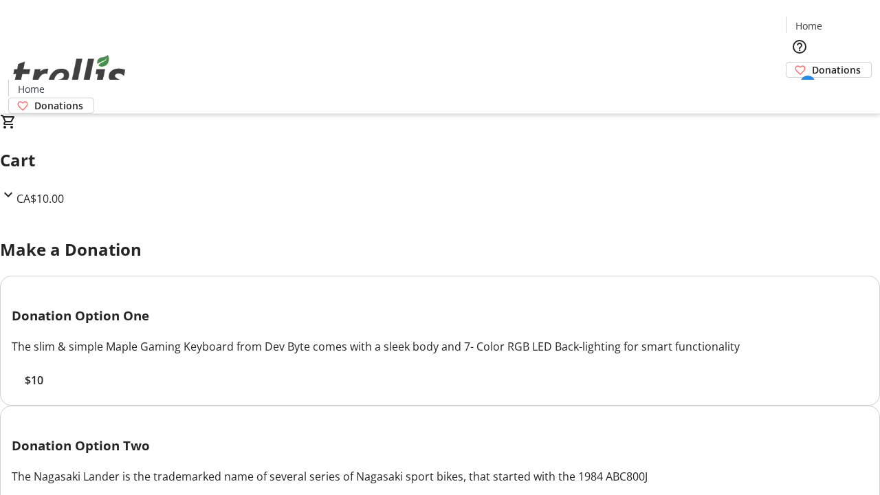  I want to click on div: The slim & simple Maple Gaming Keyboard from Dev Byte comes with a sleek body and 7- Color RGB LE..., so click(440, 346).